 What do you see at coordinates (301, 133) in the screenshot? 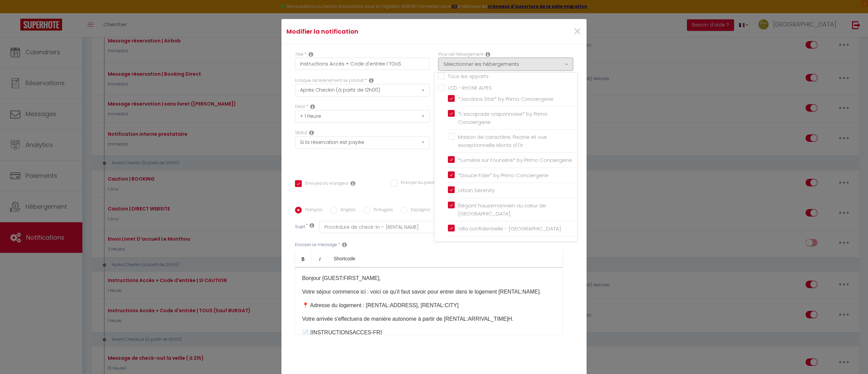
I see `label: Statut` at bounding box center [301, 133].